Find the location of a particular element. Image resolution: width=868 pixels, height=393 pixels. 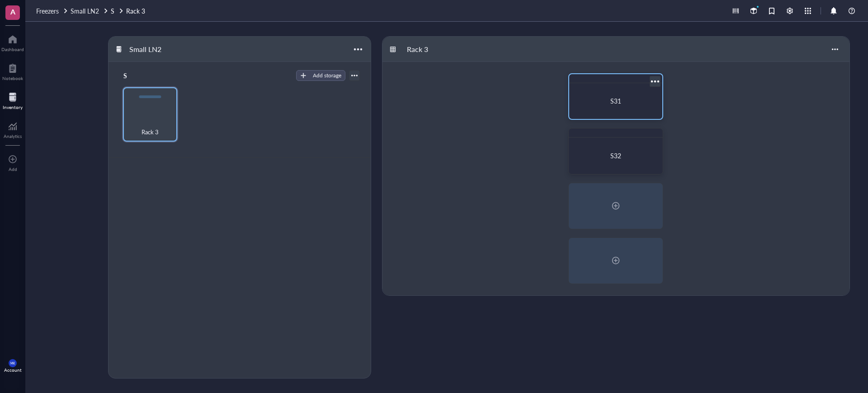

span: A is located at coordinates (12, 12).